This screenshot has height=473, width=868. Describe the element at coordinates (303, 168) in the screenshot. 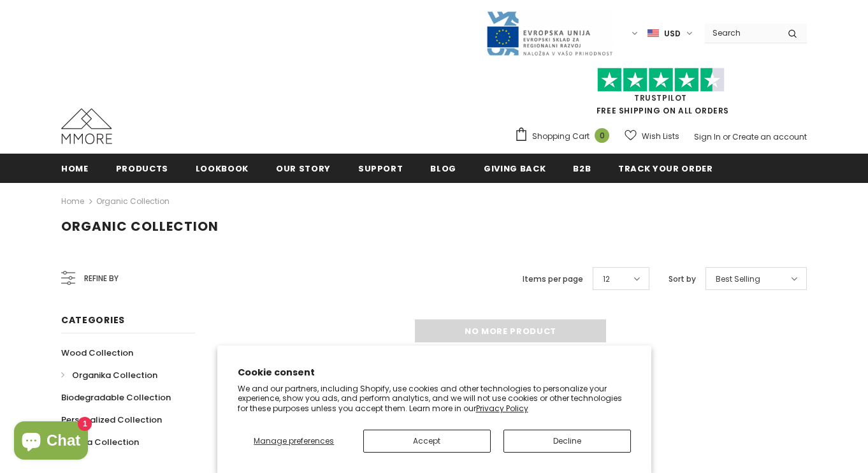

I see `a: Our Story` at that location.